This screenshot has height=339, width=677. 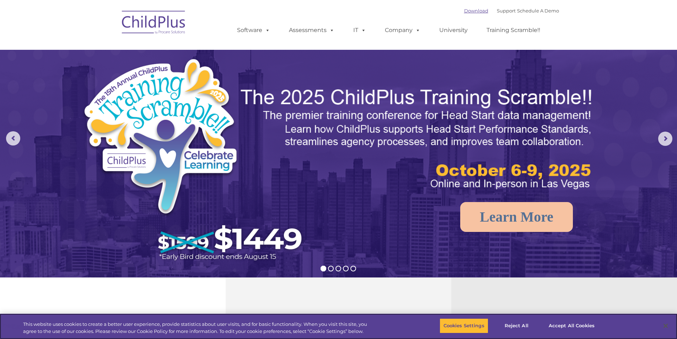 I want to click on a: Schedule A Demo, so click(x=538, y=11).